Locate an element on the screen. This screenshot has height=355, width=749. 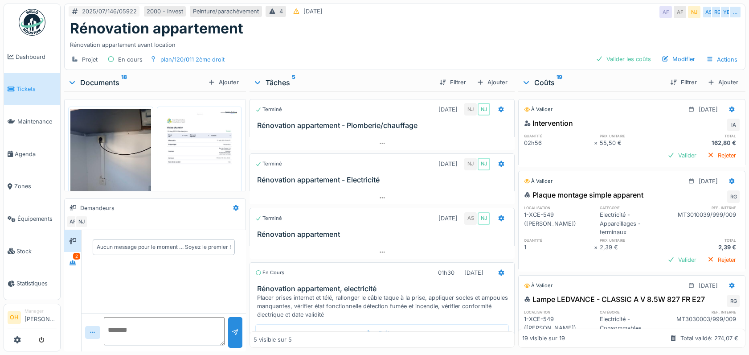
sup: 18 is located at coordinates (124, 82).